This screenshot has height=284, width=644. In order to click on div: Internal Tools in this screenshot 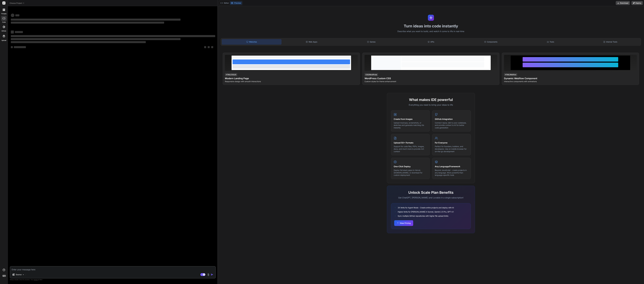, I will do `click(610, 42)`.